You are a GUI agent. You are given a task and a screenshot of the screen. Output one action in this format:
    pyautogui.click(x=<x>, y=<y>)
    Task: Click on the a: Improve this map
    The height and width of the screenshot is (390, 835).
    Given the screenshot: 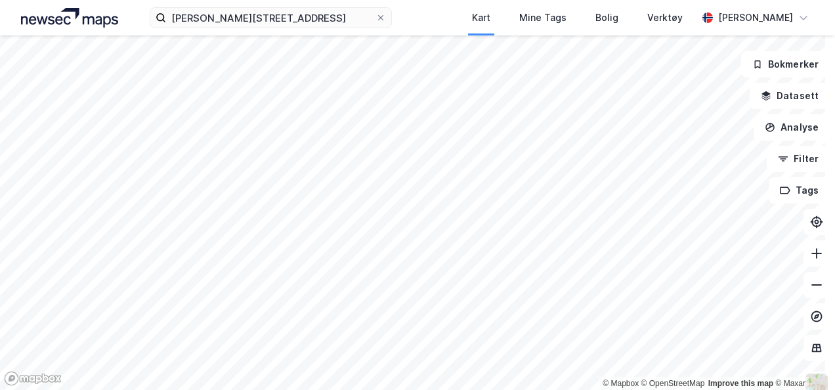 What is the action you would take?
    pyautogui.click(x=740, y=383)
    